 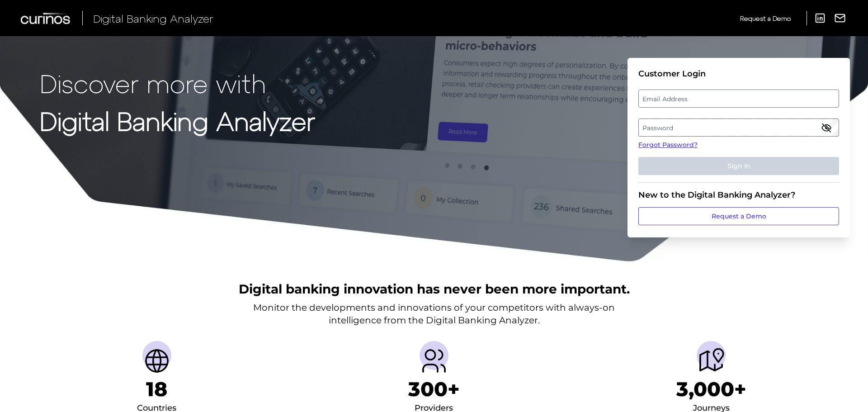 What do you see at coordinates (46, 18) in the screenshot?
I see `img: Curinos` at bounding box center [46, 18].